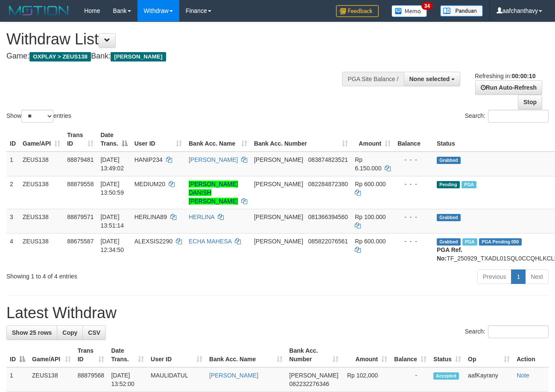 The width and height of the screenshot is (555, 392). Describe the element at coordinates (94, 333) in the screenshot. I see `span: CSV` at that location.